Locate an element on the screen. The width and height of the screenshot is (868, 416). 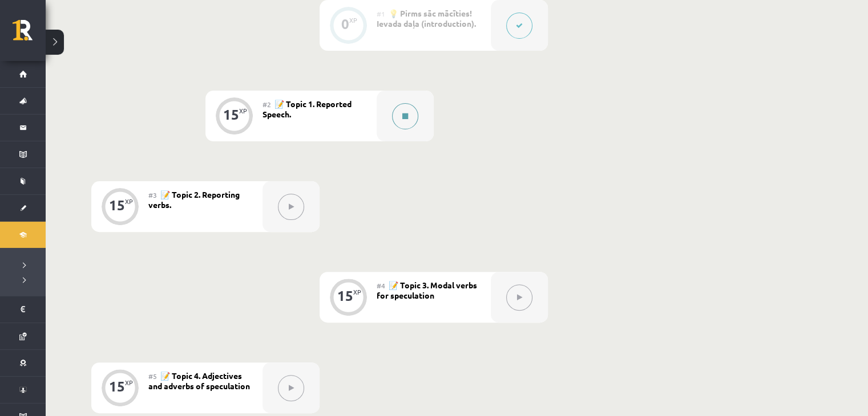
span: #3 is located at coordinates (152, 195).